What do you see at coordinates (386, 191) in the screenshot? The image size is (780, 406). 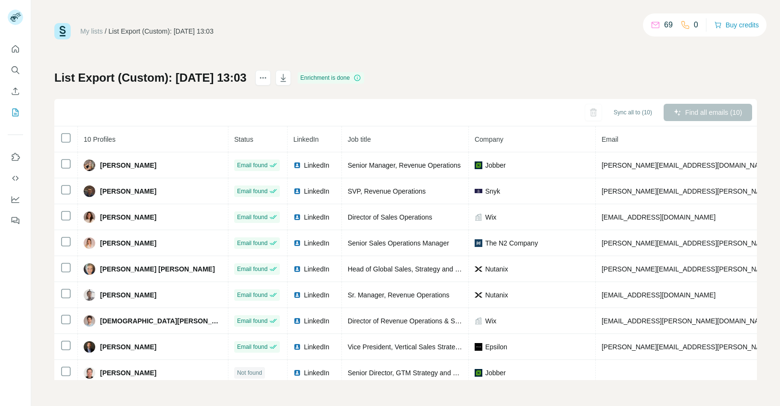 I see `span: SVP, Revenue Operations` at bounding box center [386, 191].